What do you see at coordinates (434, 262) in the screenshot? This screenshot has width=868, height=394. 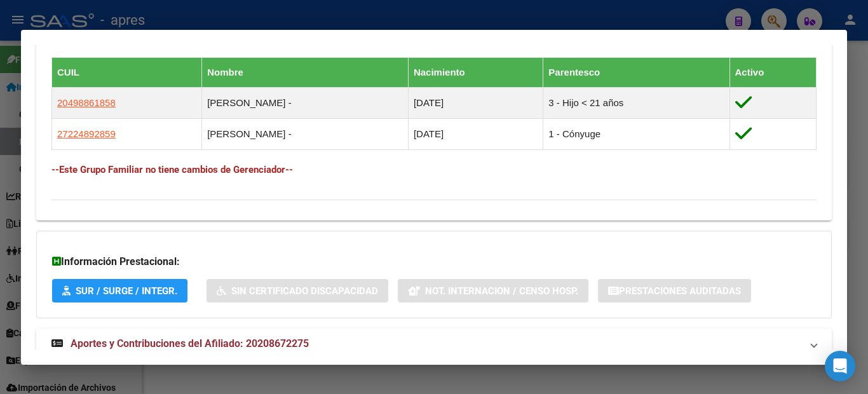 I see `h3: Información Prestacional:` at bounding box center [434, 262].